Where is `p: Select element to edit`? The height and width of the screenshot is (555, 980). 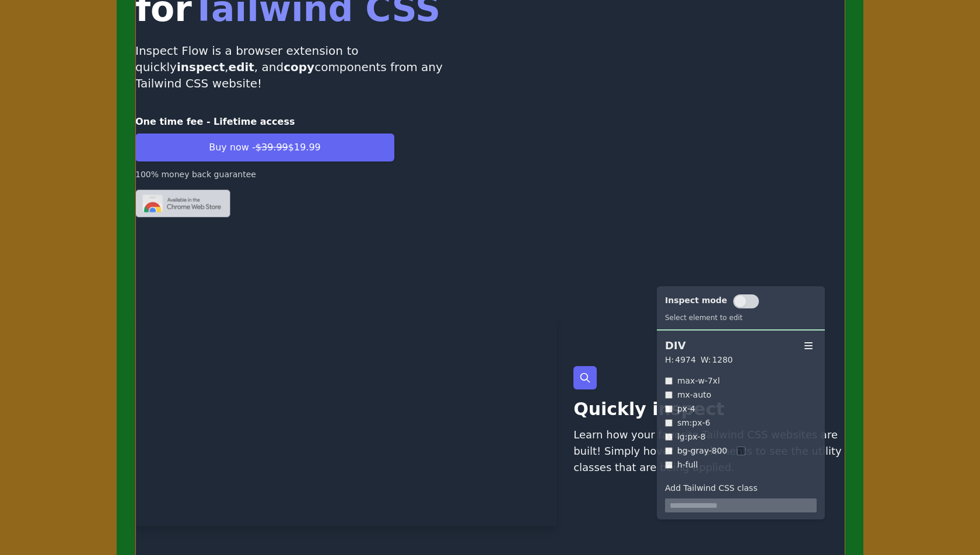 p: Select element to edit is located at coordinates (712, 317).